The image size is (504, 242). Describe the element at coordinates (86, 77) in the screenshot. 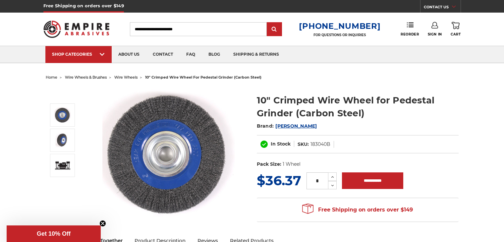

I see `a: wire wheels & brushes` at that location.